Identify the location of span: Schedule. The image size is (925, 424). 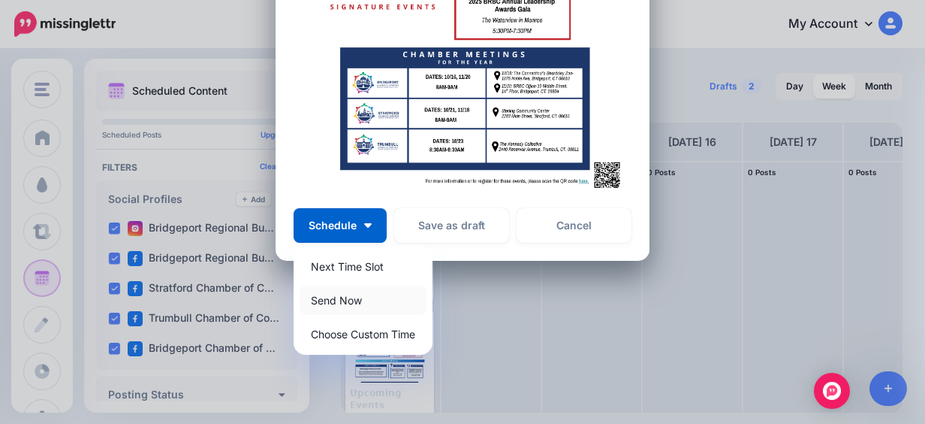
(333, 225).